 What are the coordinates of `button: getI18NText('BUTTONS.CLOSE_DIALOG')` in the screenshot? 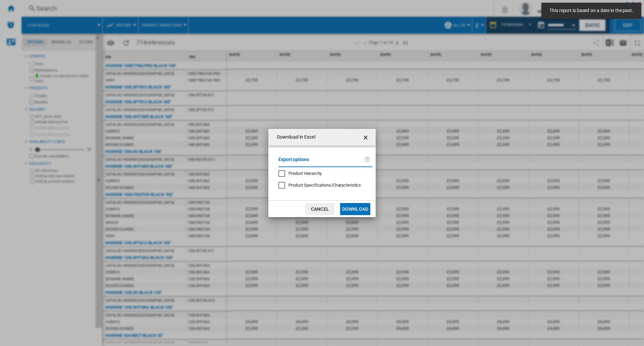 It's located at (366, 137).